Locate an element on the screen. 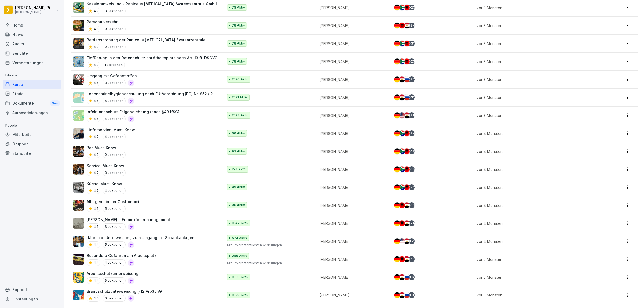 Image resolution: width=644 pixels, height=308 pixels. div: Audits is located at coordinates (32, 44).